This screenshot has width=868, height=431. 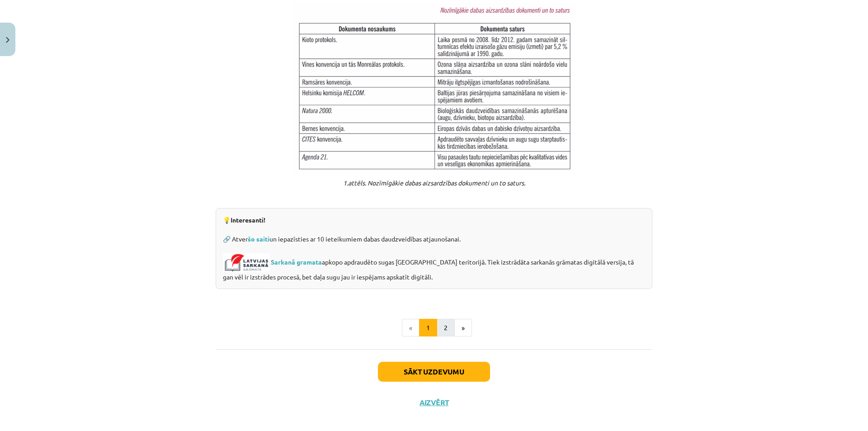 I want to click on a: Sarkanā gramata, so click(x=296, y=262).